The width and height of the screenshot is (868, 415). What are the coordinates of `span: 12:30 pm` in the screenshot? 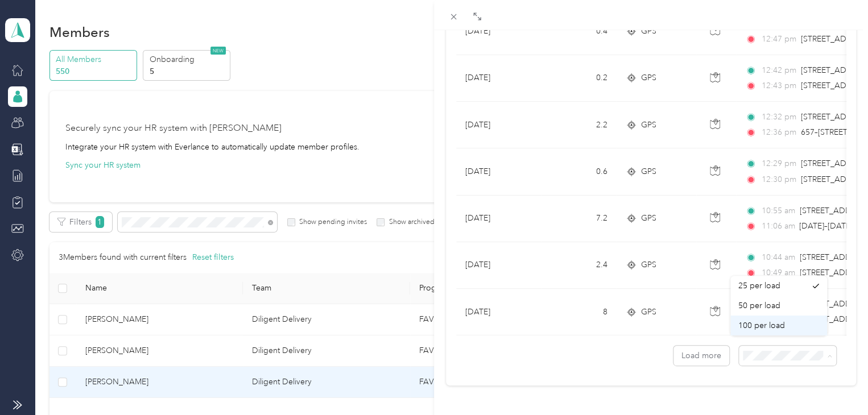 It's located at (778, 180).